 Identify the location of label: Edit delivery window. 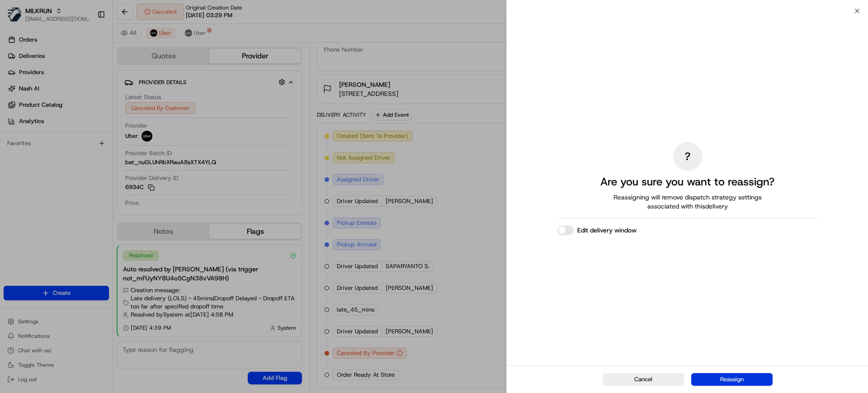
(607, 230).